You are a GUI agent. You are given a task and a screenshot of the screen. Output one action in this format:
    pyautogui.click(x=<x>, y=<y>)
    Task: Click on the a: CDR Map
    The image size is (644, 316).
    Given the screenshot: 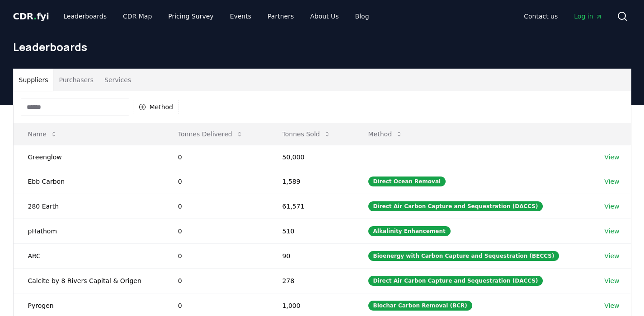 What is the action you would take?
    pyautogui.click(x=137, y=16)
    